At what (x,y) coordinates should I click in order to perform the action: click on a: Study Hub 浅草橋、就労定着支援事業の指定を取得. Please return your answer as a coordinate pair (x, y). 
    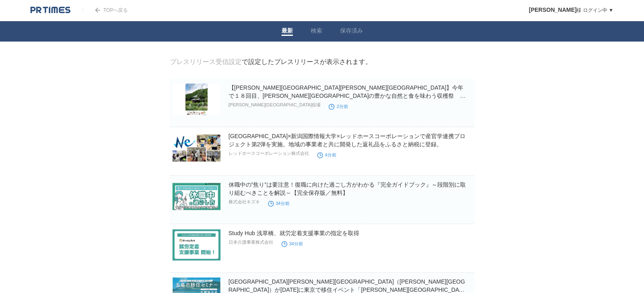
    Looking at the image, I should click on (293, 233).